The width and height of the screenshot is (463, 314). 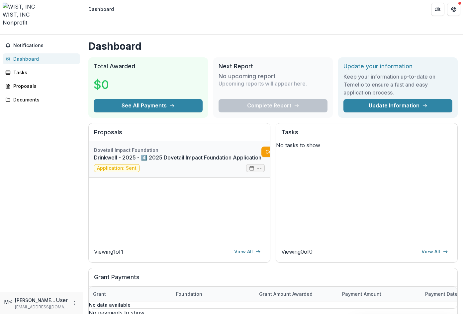 I want to click on img: WIST, INC, so click(x=41, y=7).